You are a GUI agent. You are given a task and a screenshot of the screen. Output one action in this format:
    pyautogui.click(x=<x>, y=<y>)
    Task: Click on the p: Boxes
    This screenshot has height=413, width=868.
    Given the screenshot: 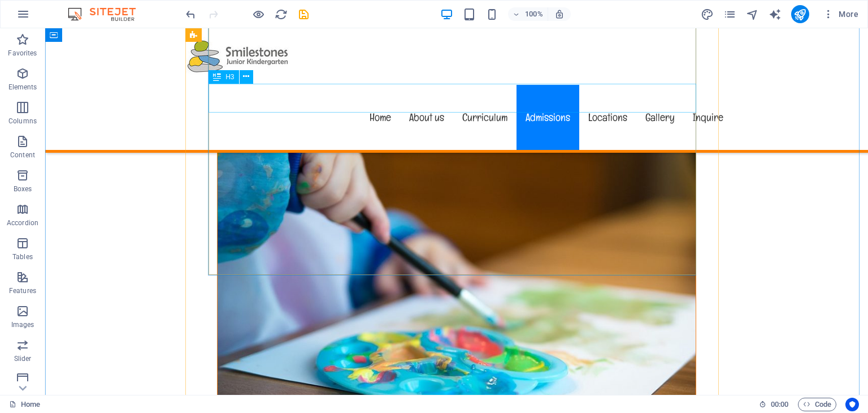 What is the action you would take?
    pyautogui.click(x=23, y=189)
    